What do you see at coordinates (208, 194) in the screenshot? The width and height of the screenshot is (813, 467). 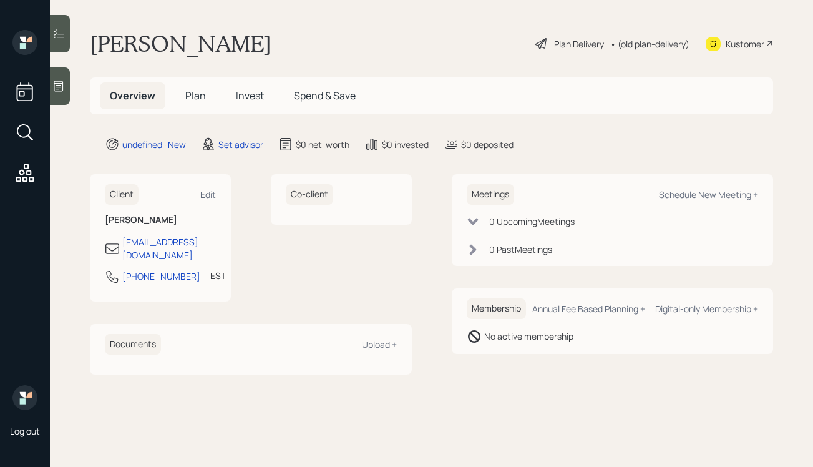 I see `div: Edit` at bounding box center [208, 194].